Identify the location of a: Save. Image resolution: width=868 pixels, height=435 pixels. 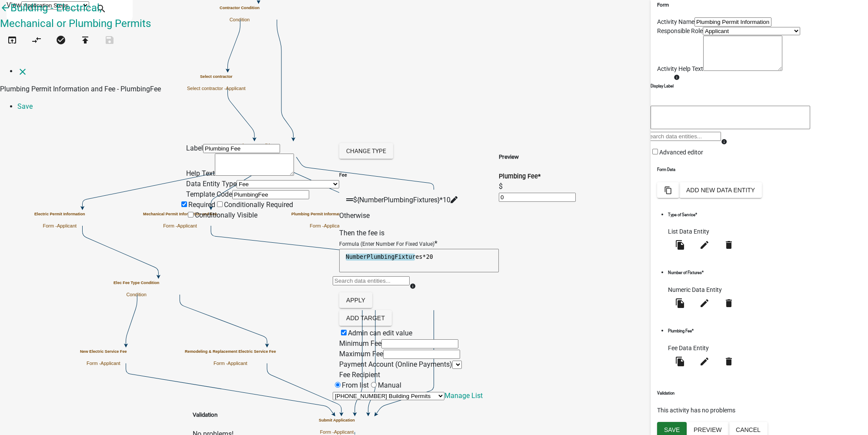
(25, 106).